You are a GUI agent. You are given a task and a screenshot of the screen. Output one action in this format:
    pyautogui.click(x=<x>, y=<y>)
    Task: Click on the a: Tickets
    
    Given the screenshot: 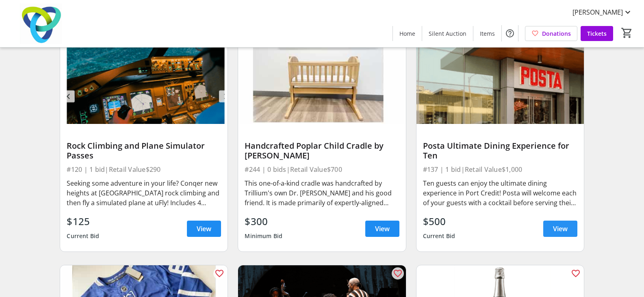 What is the action you would take?
    pyautogui.click(x=597, y=33)
    